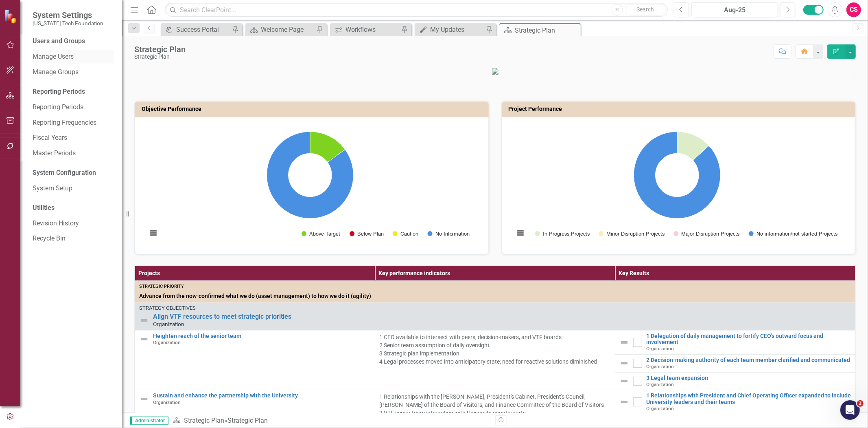 The width and height of the screenshot is (868, 428). I want to click on span: Advance from the now-confirmed what we do (asset management) to how we do it (agility), so click(495, 296).